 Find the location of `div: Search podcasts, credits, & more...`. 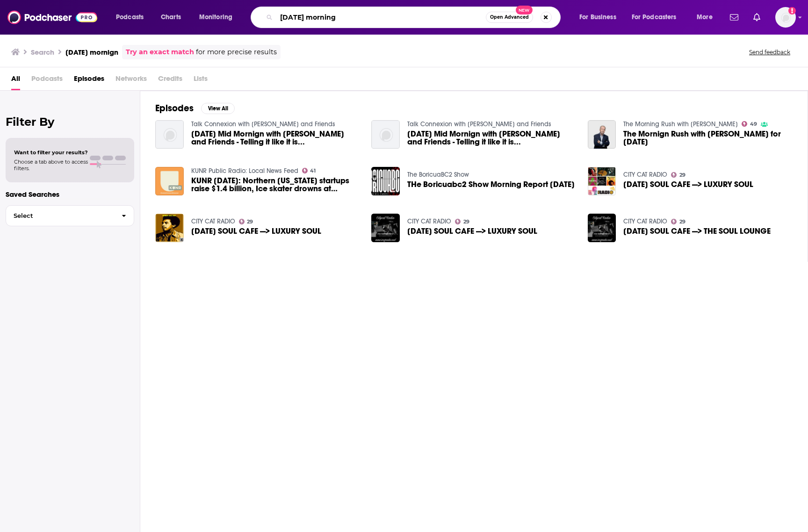

div: Search podcasts, credits, & more... is located at coordinates (414, 17).